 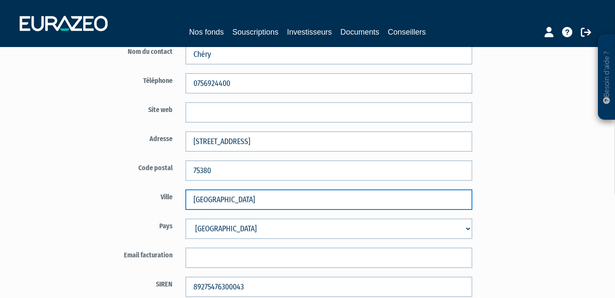 I want to click on a: Nos fonds, so click(x=206, y=32).